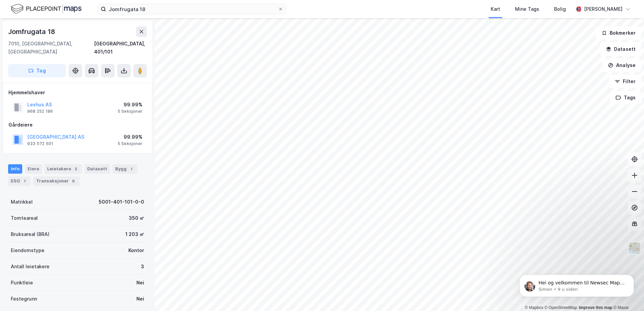  What do you see at coordinates (622, 65) in the screenshot?
I see `button: Analyse` at bounding box center [622, 65].